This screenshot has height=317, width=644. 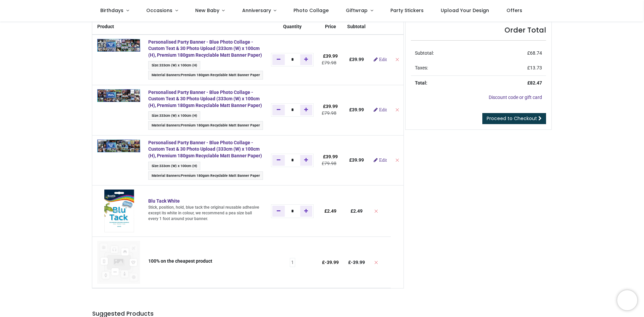 I want to click on span: 82.47, so click(x=536, y=83).